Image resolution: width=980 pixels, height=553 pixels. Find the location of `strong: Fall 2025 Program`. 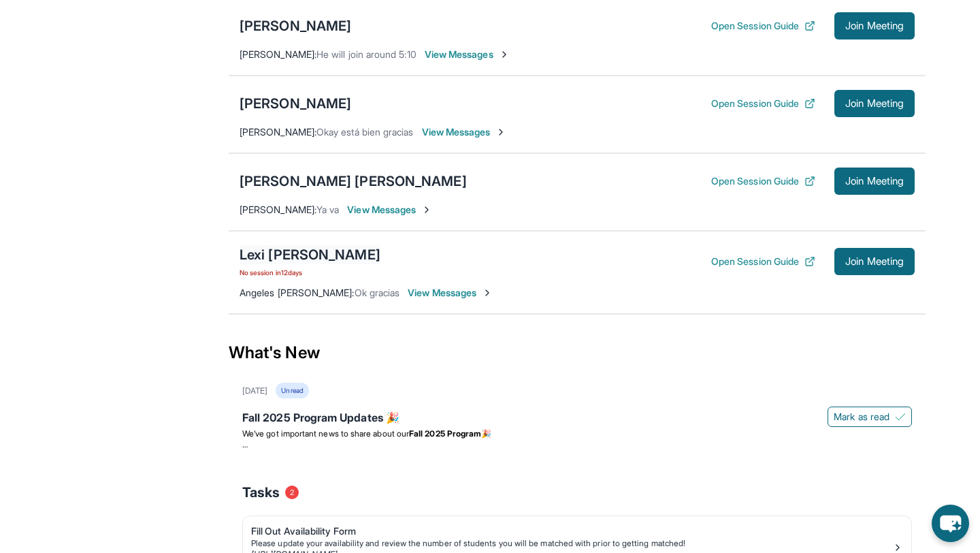

strong: Fall 2025 Program is located at coordinates (445, 433).